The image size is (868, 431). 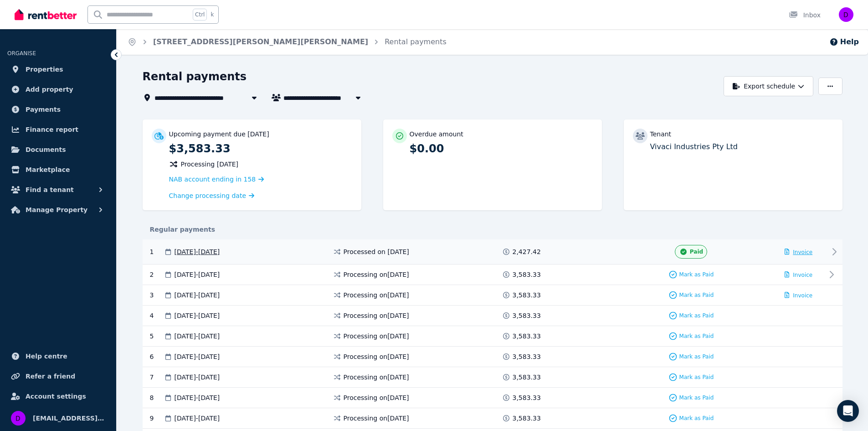 What do you see at coordinates (157, 336) in the screenshot?
I see `div: 5` at bounding box center [157, 336].